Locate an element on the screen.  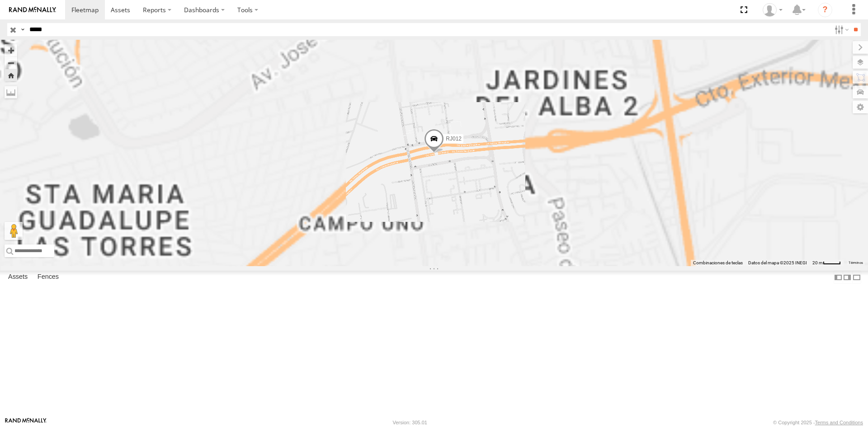
button: Zoom Home is located at coordinates (11, 75).